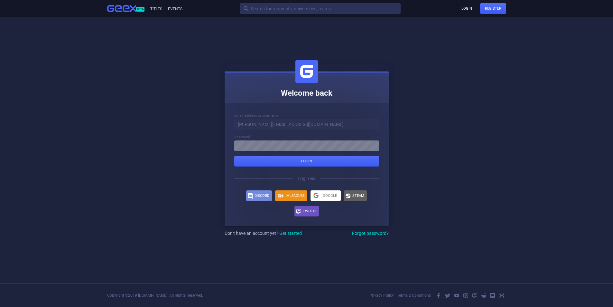 Image resolution: width=613 pixels, height=307 pixels. I want to click on span: Password, so click(242, 137).